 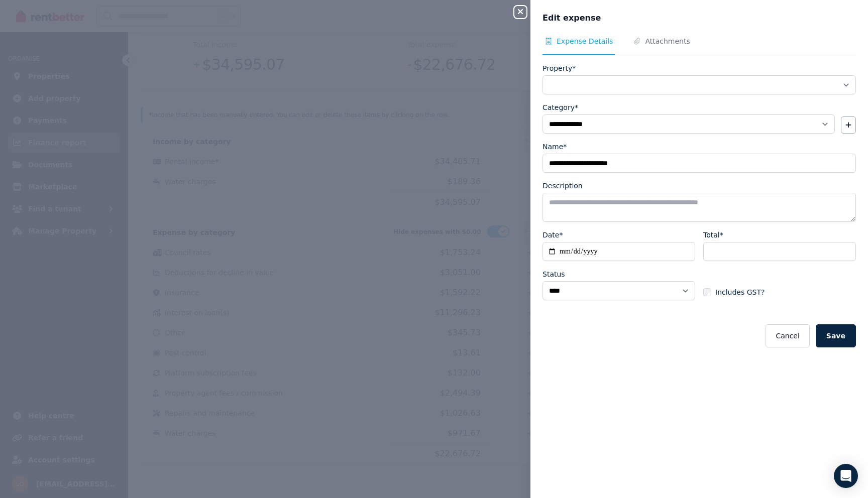 What do you see at coordinates (562, 186) in the screenshot?
I see `label: Description` at bounding box center [562, 186].